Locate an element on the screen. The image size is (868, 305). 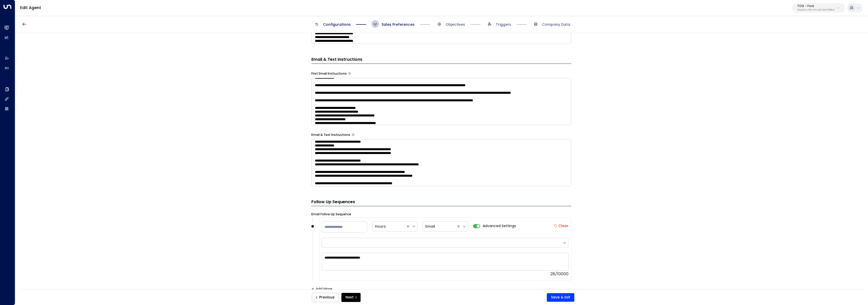
h3: Email & Text Instructions is located at coordinates (441, 60).